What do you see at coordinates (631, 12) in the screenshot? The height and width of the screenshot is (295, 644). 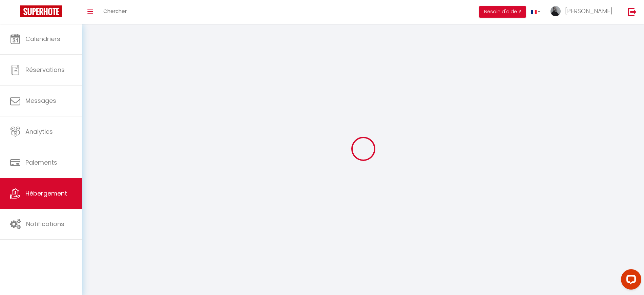 I see `img: logout` at bounding box center [631, 12].